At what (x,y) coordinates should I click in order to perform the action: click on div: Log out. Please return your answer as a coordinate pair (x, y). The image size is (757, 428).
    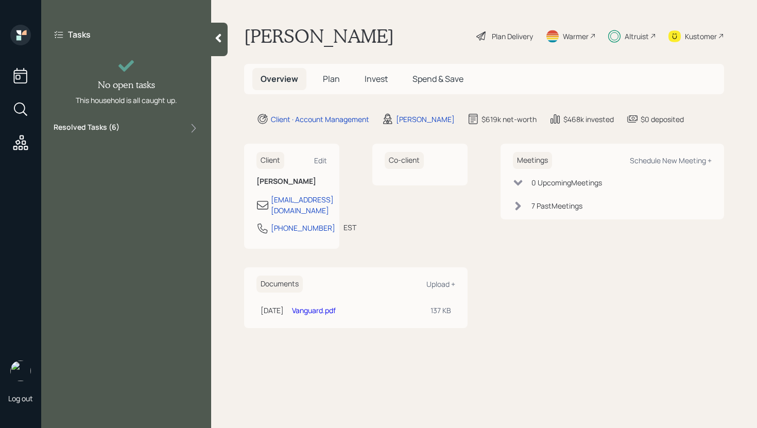
    Looking at the image, I should click on (21, 398).